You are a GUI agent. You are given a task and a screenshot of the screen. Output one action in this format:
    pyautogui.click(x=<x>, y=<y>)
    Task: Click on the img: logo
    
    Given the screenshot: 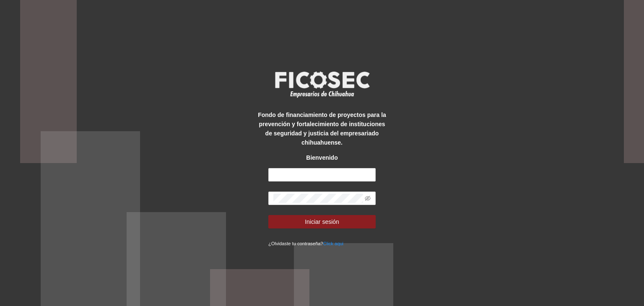 What is the action you would take?
    pyautogui.click(x=322, y=84)
    